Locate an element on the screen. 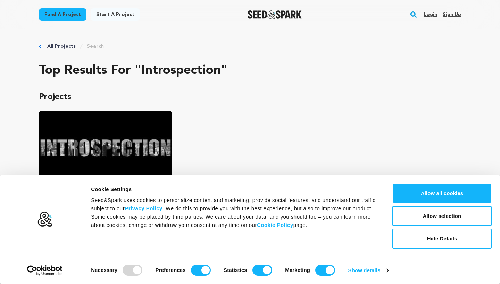 This screenshot has height=284, width=500. a: Start a project is located at coordinates (115, 15).